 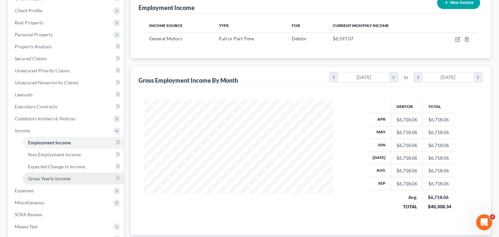 What do you see at coordinates (166, 38) in the screenshot?
I see `span: General Motors` at bounding box center [166, 38].